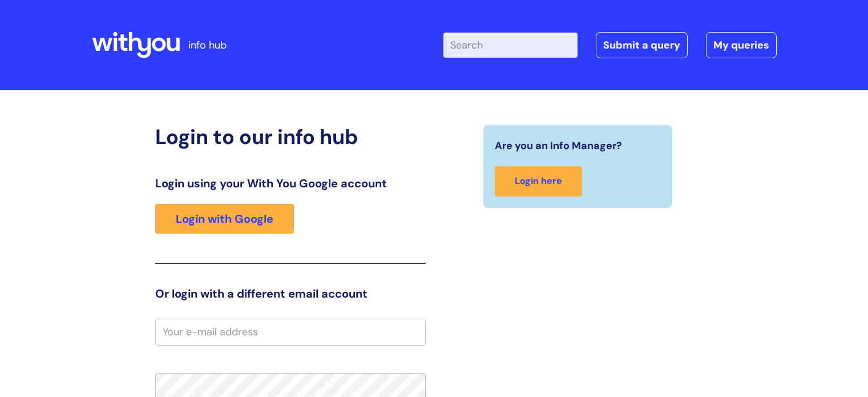 This screenshot has height=397, width=868. What do you see at coordinates (291, 293) in the screenshot?
I see `h3: Or login with a different email account` at bounding box center [291, 293].